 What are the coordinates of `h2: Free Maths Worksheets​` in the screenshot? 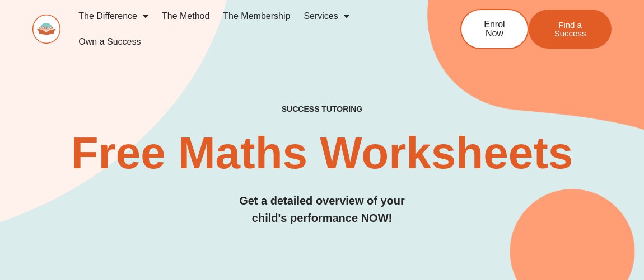 It's located at (322, 153).